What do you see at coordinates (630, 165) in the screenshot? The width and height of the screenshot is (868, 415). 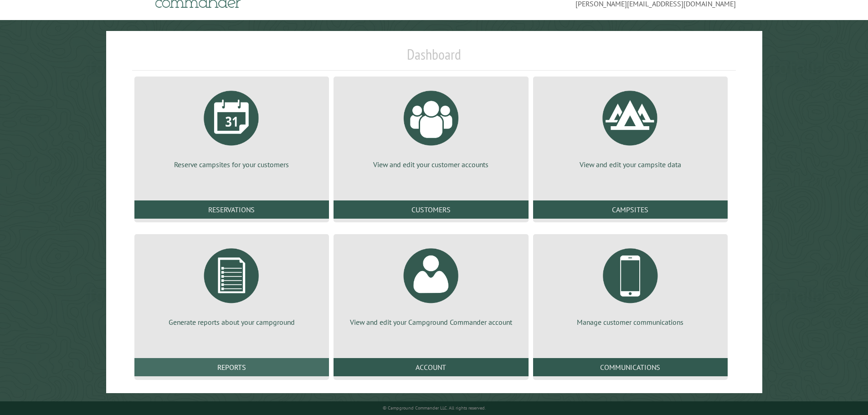 I see `p: View and edit your campsite data` at bounding box center [630, 165].